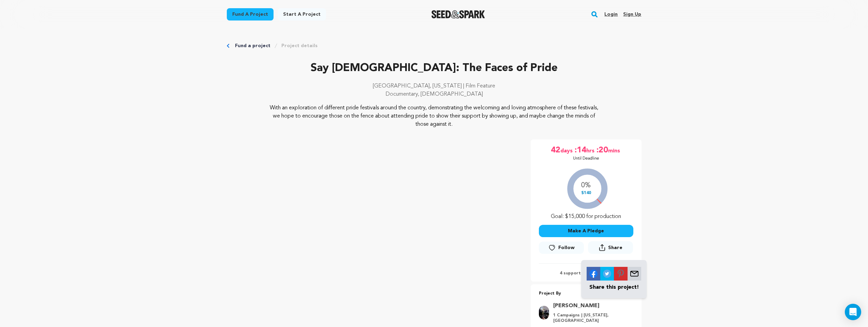 This screenshot has width=868, height=327. What do you see at coordinates (556, 150) in the screenshot?
I see `span: 42` at bounding box center [556, 150].